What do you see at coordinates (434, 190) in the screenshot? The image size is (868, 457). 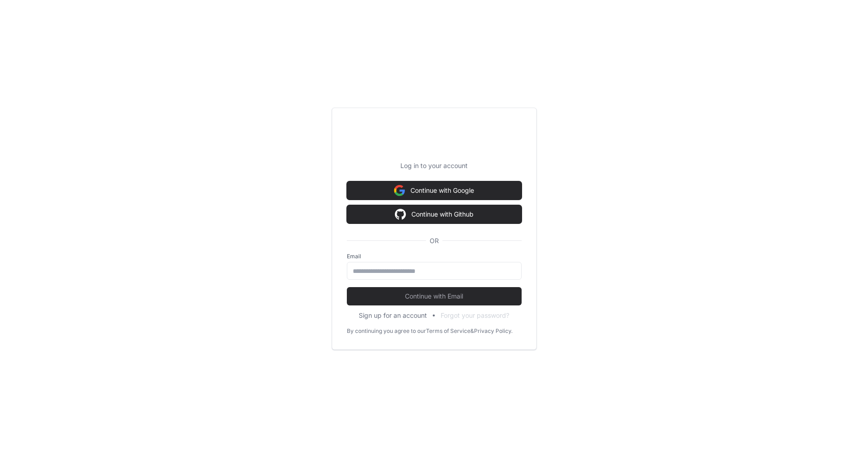 I see `button: Continue with Google` at bounding box center [434, 190].